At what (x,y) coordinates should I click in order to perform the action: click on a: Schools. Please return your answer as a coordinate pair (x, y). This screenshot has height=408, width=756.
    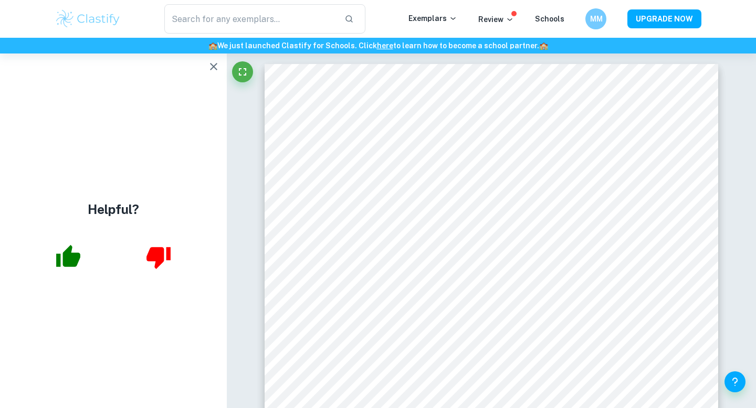
    Looking at the image, I should click on (550, 19).